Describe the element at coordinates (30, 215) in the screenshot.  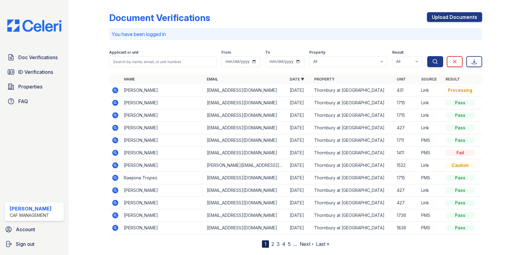
I see `div: CAF Management` at that location.